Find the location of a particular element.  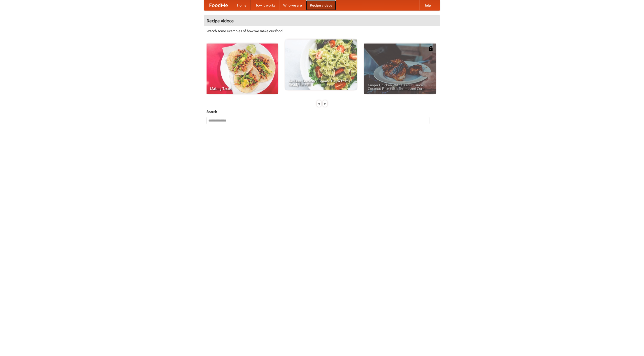

span: Making Tacos is located at coordinates (242, 89).